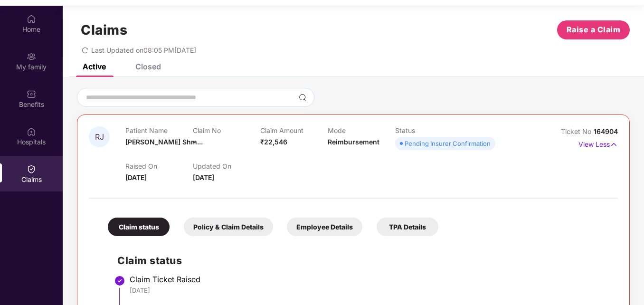 The image size is (644, 305). Describe the element at coordinates (226, 166) in the screenshot. I see `p: Updated On` at that location.